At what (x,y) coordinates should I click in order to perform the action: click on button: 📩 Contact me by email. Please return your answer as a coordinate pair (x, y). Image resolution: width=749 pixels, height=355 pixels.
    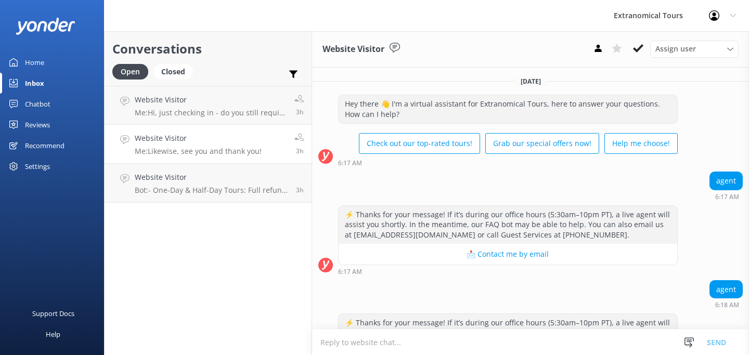
    Looking at the image, I should click on (508, 254).